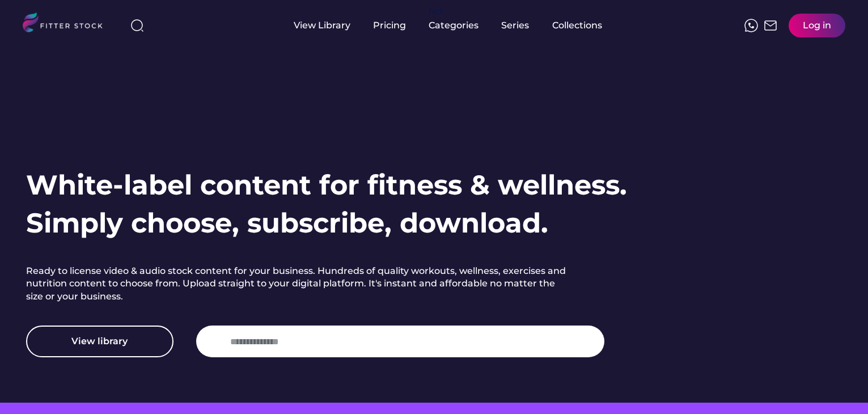 This screenshot has height=414, width=868. I want to click on img: search-normal%203.svg, so click(137, 26).